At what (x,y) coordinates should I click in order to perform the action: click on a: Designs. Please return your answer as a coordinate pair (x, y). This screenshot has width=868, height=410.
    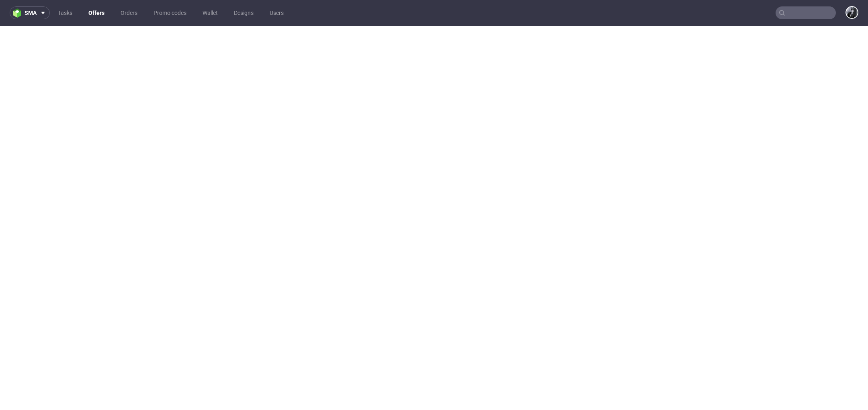
    Looking at the image, I should click on (243, 13).